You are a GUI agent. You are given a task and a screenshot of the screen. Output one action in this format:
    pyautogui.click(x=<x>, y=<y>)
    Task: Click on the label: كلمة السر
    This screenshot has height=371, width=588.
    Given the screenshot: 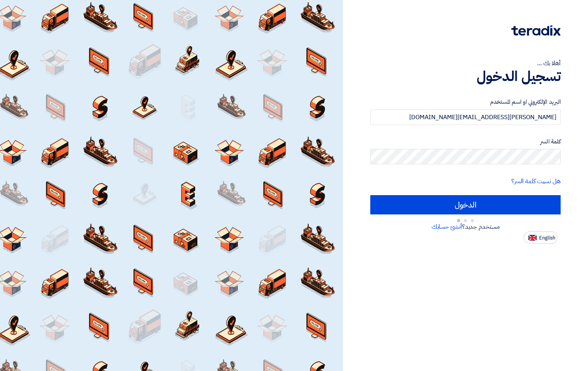 What is the action you would take?
    pyautogui.click(x=466, y=142)
    